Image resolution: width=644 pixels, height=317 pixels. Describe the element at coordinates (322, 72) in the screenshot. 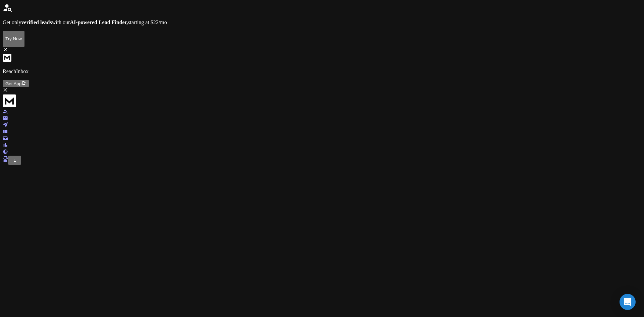

I see `p: ReachInbox` at that location.